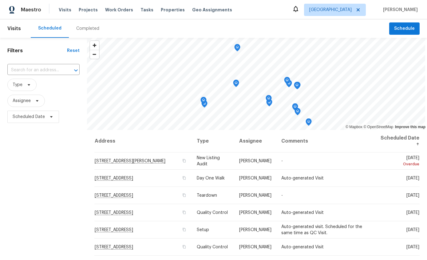 This screenshot has width=427, height=260. I want to click on div: Reset, so click(73, 51).